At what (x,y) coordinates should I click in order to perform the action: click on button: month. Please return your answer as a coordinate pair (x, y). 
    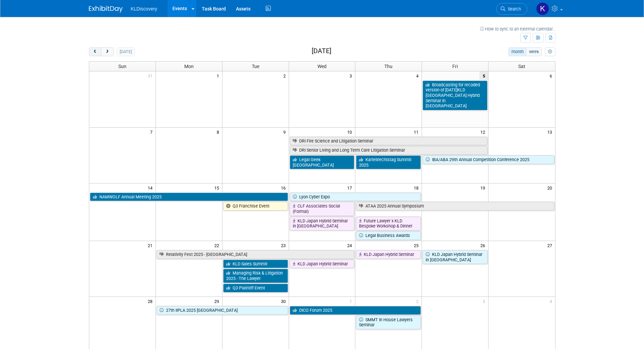
    Looking at the image, I should click on (517, 52).